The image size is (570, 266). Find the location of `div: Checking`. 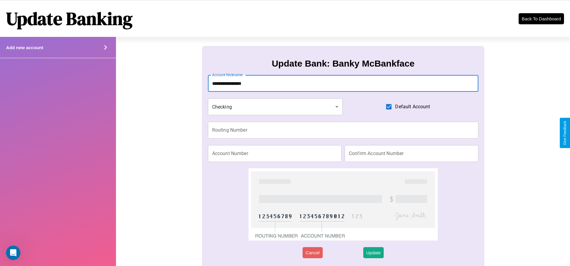

div: Checking is located at coordinates (275, 107).